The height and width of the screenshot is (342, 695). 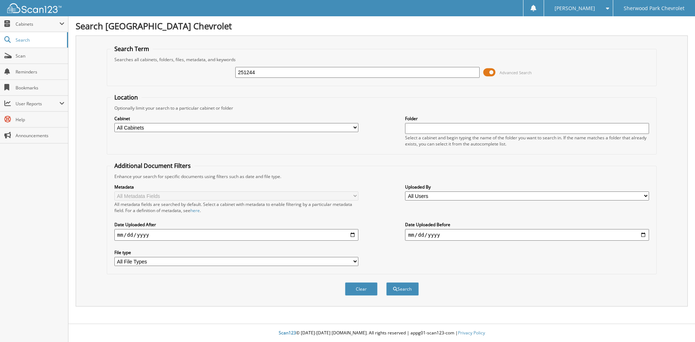 I want to click on button: Search, so click(x=403, y=289).